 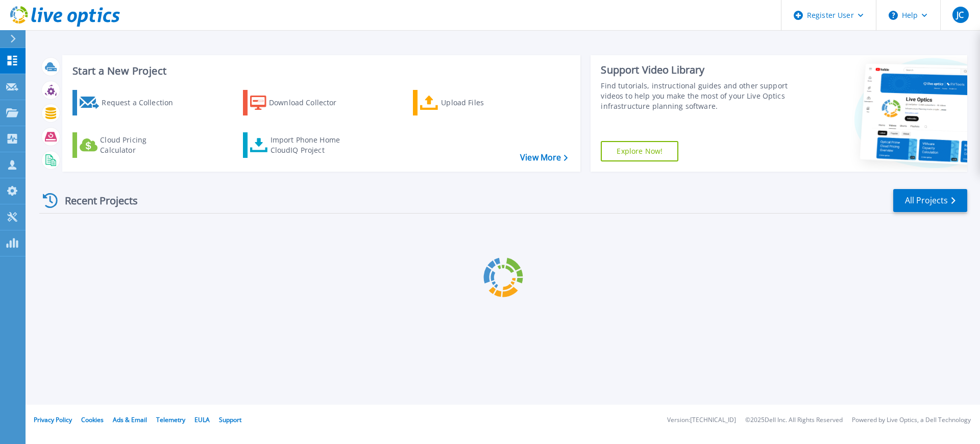 What do you see at coordinates (202, 420) in the screenshot?
I see `a: EULA` at bounding box center [202, 420].